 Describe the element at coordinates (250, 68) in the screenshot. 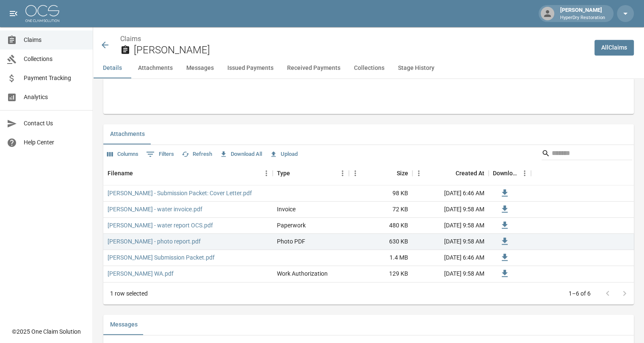

I see `button: Issued Payments` at that location.